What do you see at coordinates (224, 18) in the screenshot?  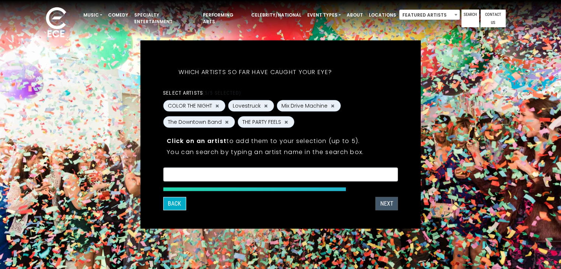 I see `a: Performing Arts` at bounding box center [224, 18].